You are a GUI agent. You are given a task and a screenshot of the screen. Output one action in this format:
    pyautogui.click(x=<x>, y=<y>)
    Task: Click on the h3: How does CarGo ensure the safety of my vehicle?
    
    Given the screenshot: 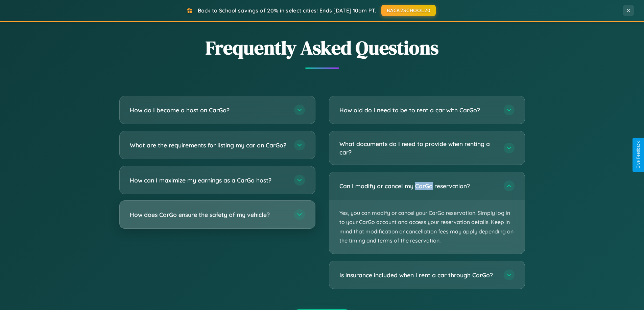 What is the action you would take?
    pyautogui.click(x=209, y=215)
    